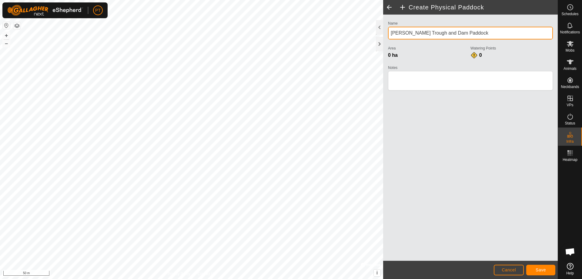 This screenshot has width=582, height=279. What do you see at coordinates (6, 25) in the screenshot?
I see `button: Reset Map` at bounding box center [6, 25].